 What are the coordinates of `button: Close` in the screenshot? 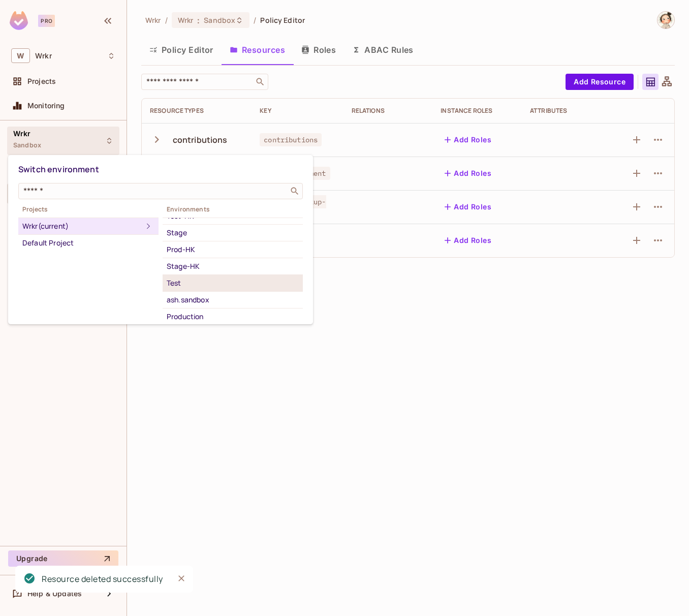 It's located at (181, 579).